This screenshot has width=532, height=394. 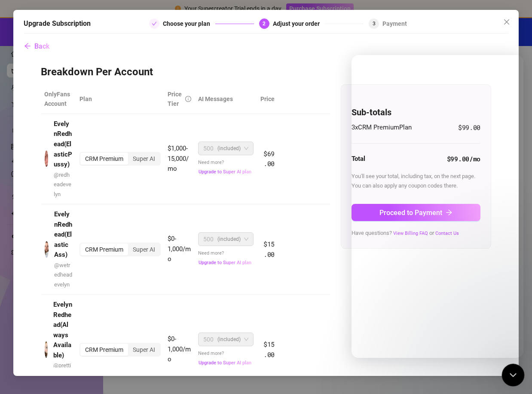 What do you see at coordinates (36, 46) in the screenshot?
I see `button: Back` at bounding box center [36, 46].